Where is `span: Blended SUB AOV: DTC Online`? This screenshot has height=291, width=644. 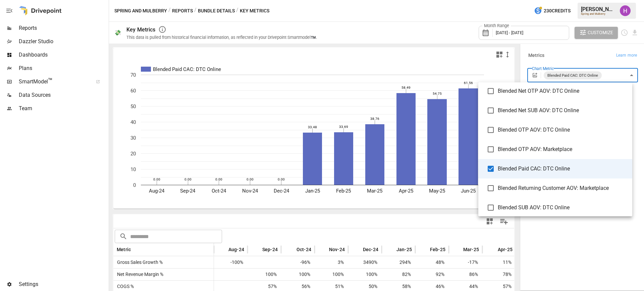
span: Blended SUB AOV: DTC Online is located at coordinates (562, 208).